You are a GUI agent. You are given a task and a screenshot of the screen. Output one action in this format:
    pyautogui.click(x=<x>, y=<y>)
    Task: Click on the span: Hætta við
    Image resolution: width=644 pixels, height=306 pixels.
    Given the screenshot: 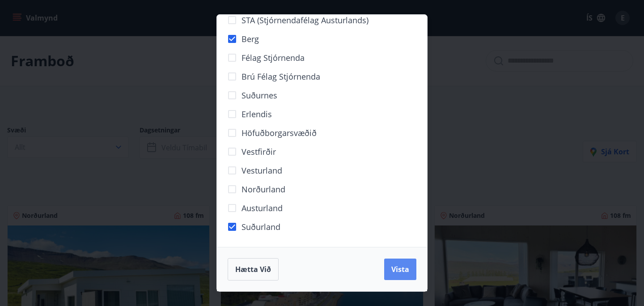 What is the action you would take?
    pyautogui.click(x=253, y=269)
    